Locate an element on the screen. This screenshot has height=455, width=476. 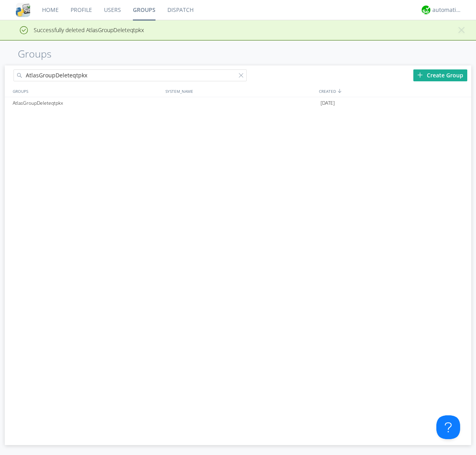
img: plus.svg is located at coordinates (420, 75).